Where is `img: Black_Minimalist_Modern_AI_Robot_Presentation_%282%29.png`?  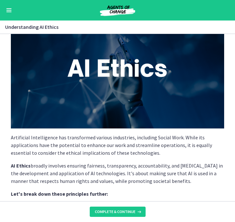
img: Black_Minimalist_Modern_AI_Robot_Presentation_%282%29.png is located at coordinates (118, 68).